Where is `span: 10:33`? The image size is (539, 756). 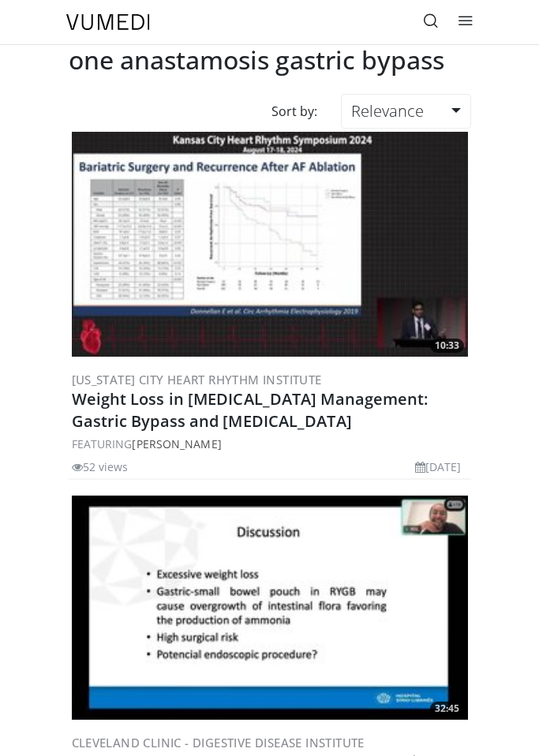
span: 10:33 is located at coordinates (447, 346).